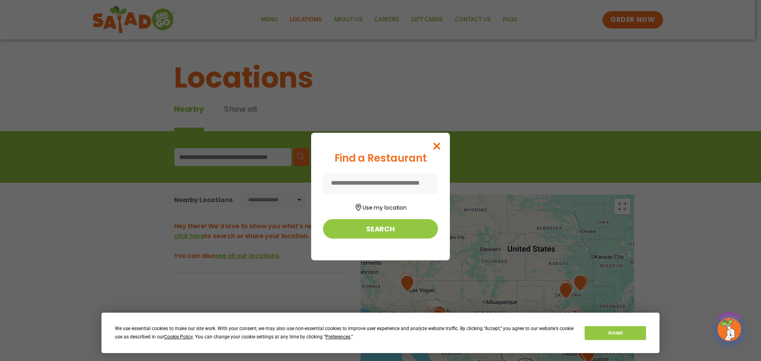  I want to click on div: We use essential cookies to make our site work. With your consent, we may also use non-essential ..., so click(345, 333).